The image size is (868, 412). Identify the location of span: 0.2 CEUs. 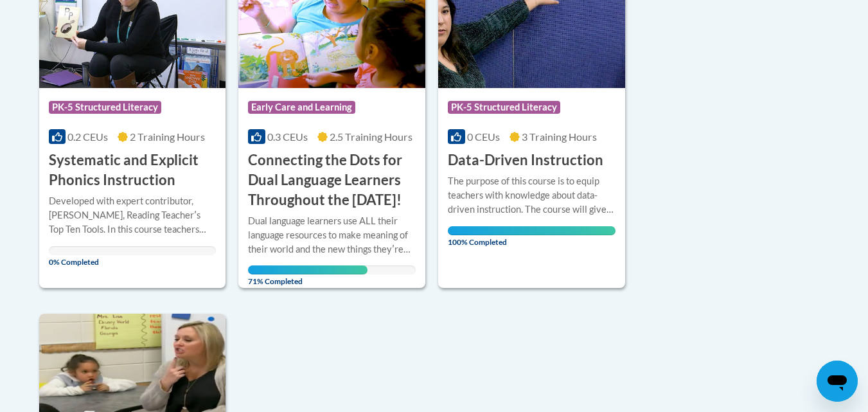
(87, 136).